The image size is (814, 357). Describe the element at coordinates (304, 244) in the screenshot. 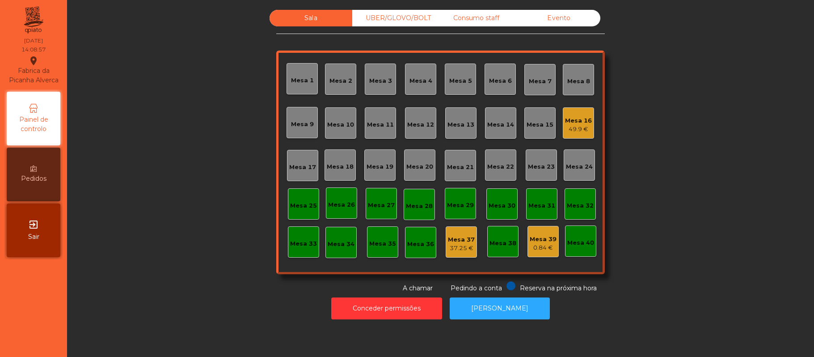

I see `div: Mesa 33` at that location.